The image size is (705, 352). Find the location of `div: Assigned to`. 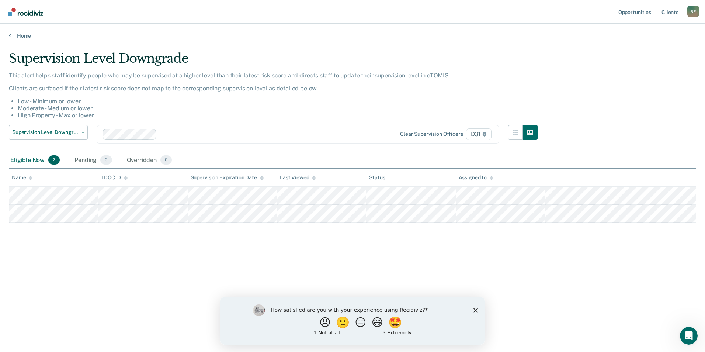

div: Assigned to is located at coordinates (476, 177).